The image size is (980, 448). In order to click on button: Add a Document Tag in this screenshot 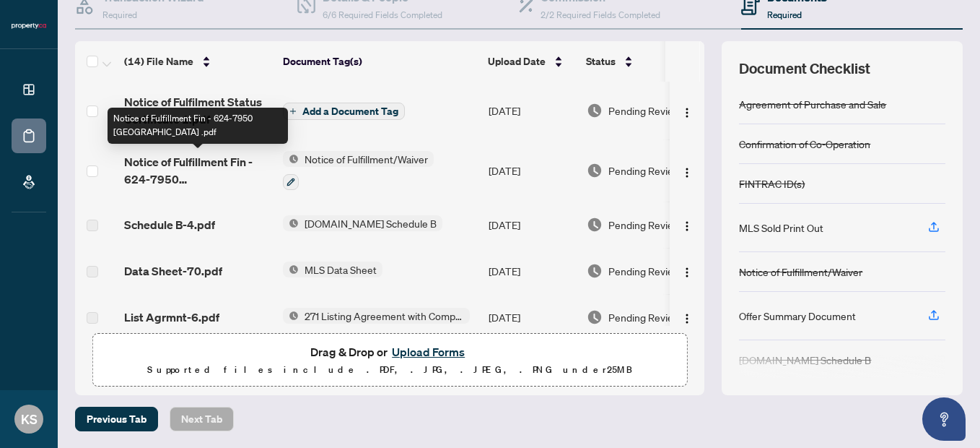, I will do `click(344, 111)`.